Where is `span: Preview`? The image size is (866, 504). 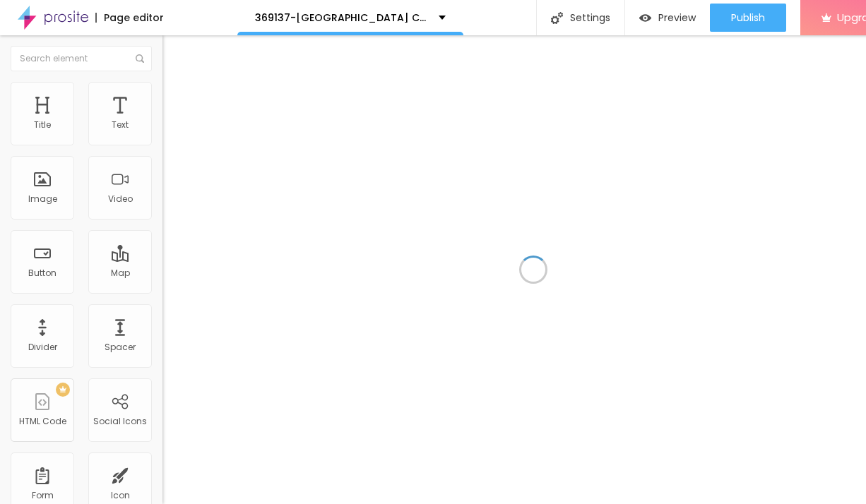 span: Preview is located at coordinates (677, 18).